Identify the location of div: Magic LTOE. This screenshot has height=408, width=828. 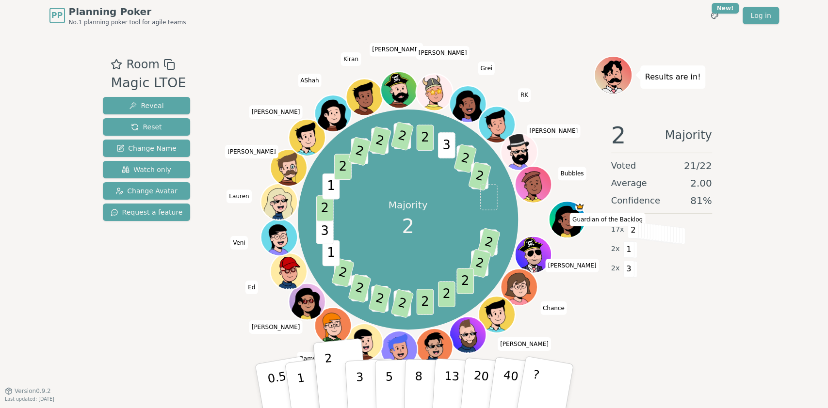
(148, 83).